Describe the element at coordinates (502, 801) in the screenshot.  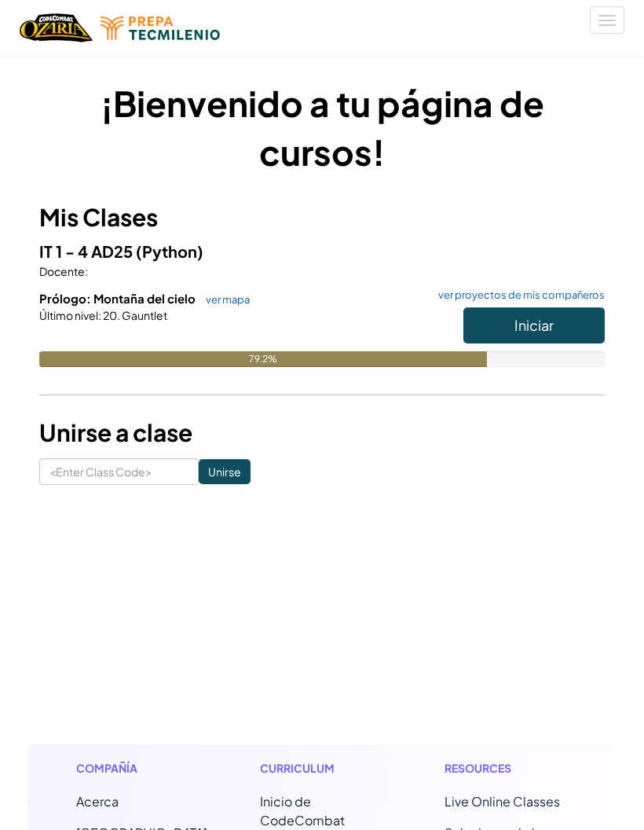
I see `a: Live Online Classes` at that location.